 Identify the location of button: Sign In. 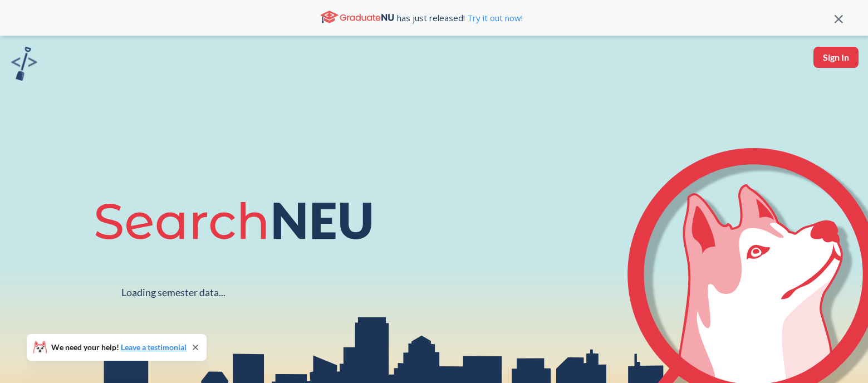
(836, 58).